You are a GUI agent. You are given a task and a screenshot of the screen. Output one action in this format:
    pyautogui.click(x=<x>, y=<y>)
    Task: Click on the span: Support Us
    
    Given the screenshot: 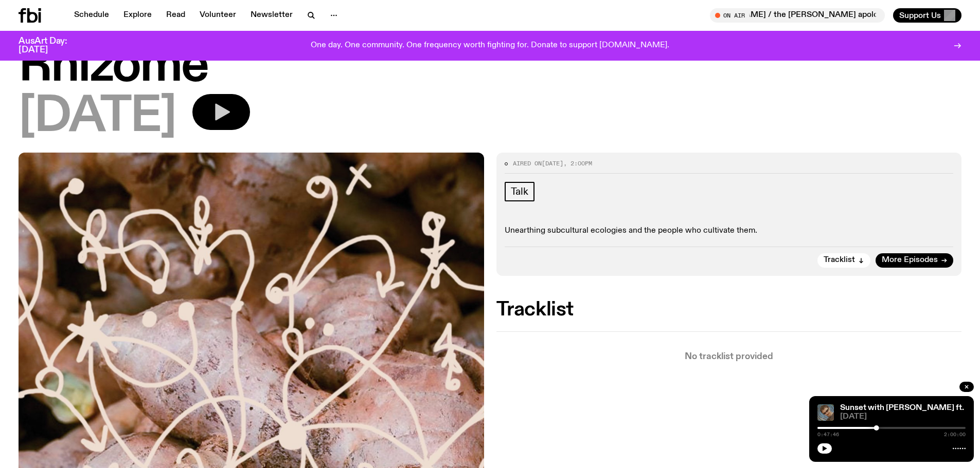 What is the action you would take?
    pyautogui.click(x=920, y=15)
    